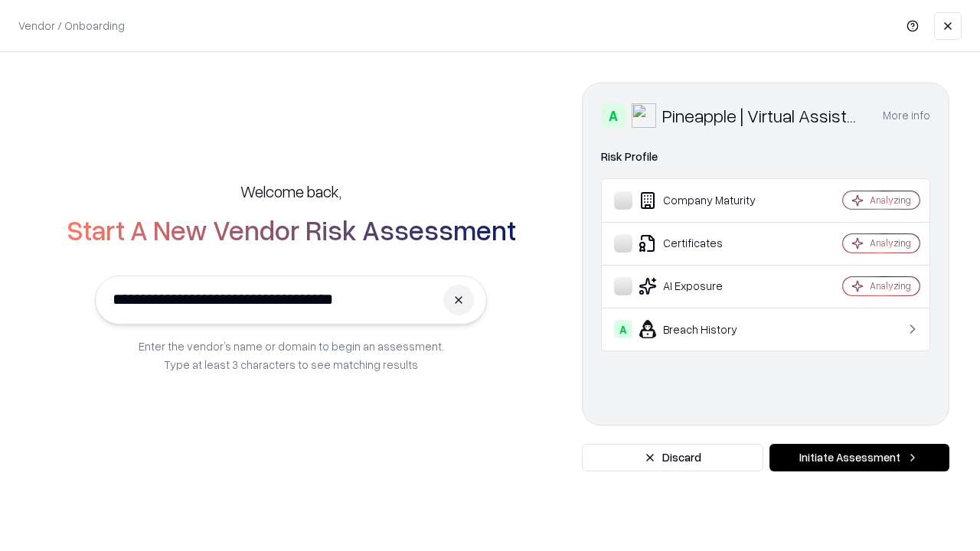  What do you see at coordinates (906, 115) in the screenshot?
I see `button: More info` at bounding box center [906, 115].